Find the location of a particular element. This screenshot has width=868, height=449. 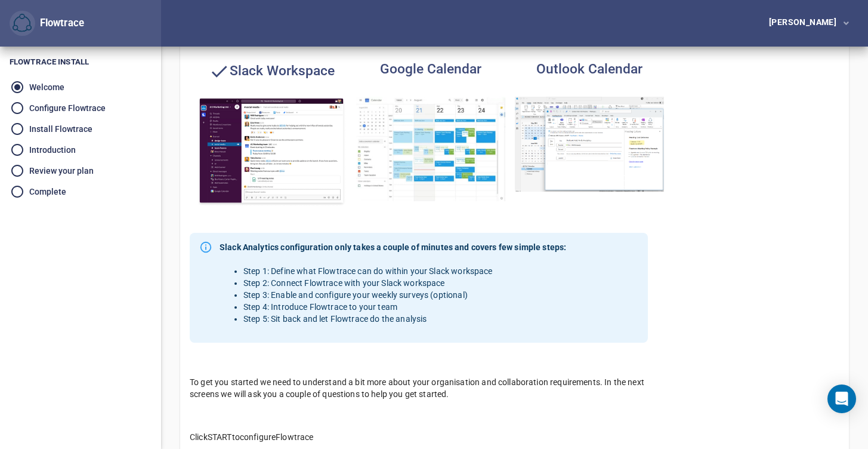

div: Open Intercom Messenger is located at coordinates (841, 399).